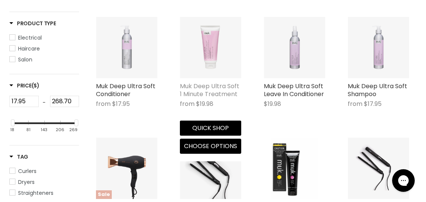 The height and width of the screenshot is (202, 426). Describe the element at coordinates (294, 47) in the screenshot. I see `img: Muk Deep Ultra Soft Leave In Conditioner` at that location.